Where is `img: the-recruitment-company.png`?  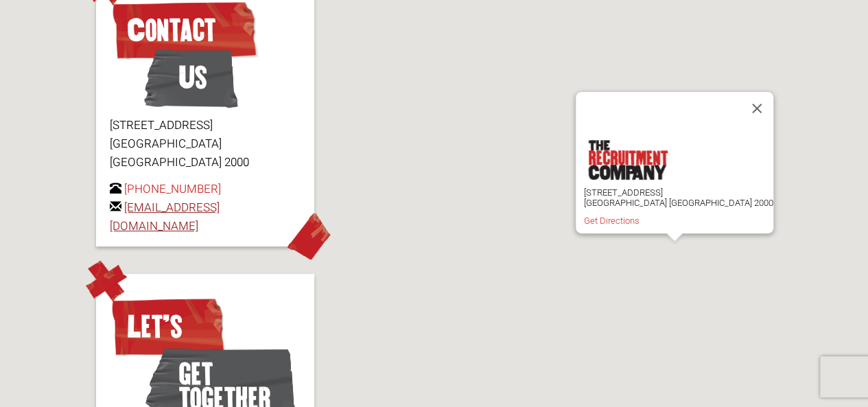
img: the-recruitment-company.png is located at coordinates (628, 160).